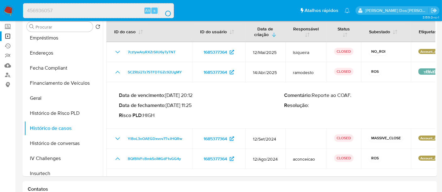 The height and width of the screenshot is (192, 442). What do you see at coordinates (147, 10) in the screenshot?
I see `span: Alt` at bounding box center [147, 10].